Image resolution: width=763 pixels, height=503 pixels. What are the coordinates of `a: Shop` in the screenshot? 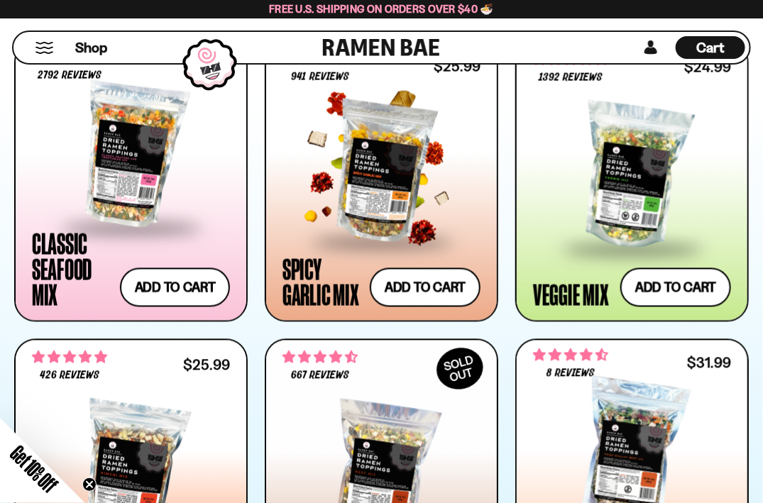 It's located at (91, 48).